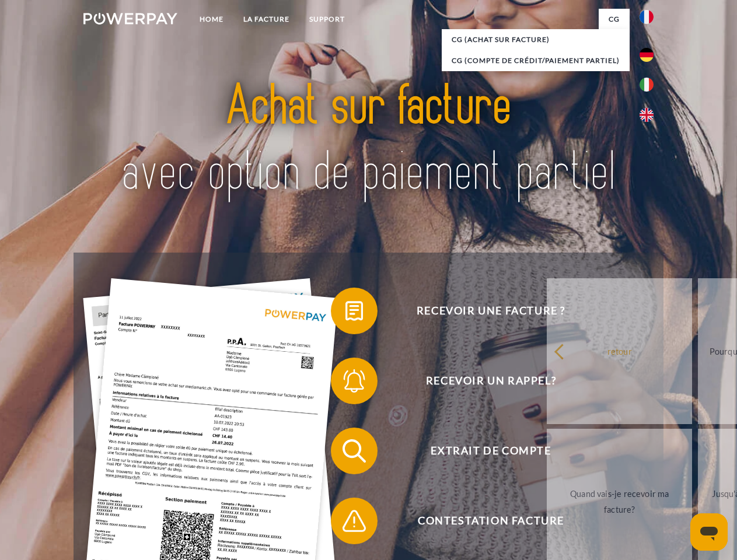 The width and height of the screenshot is (737, 560). What do you see at coordinates (482, 311) in the screenshot?
I see `a: Recevoir une facture ?` at bounding box center [482, 311].